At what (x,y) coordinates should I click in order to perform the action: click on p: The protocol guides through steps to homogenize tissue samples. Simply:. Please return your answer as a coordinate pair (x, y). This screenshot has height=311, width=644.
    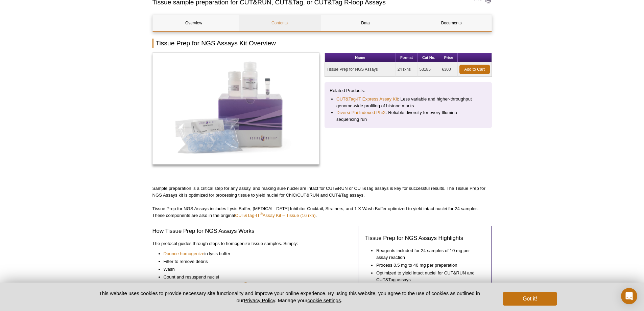
    Looking at the image, I should click on (253, 244).